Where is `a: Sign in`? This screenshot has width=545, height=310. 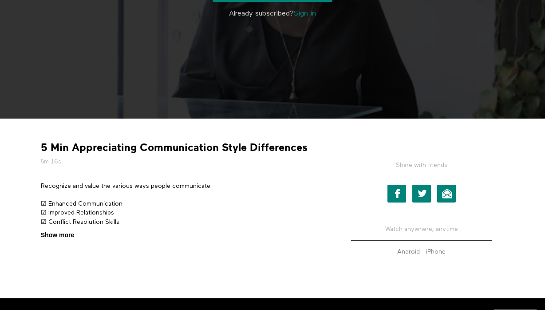 a: Sign in is located at coordinates (305, 14).